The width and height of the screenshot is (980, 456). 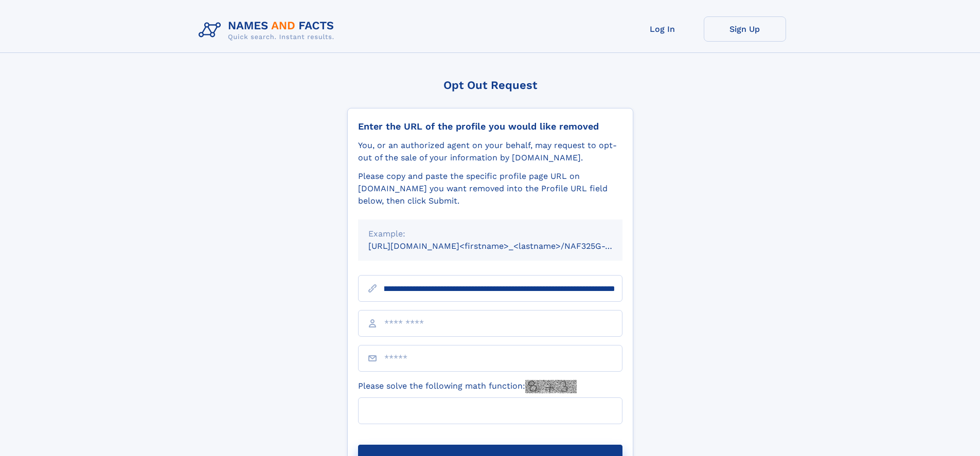 I want to click on label: Please solve the following math function:, so click(x=467, y=387).